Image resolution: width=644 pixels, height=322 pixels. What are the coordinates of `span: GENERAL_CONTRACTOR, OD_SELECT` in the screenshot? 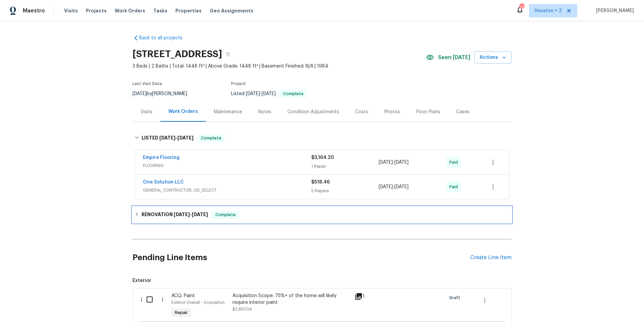 It's located at (227, 190).